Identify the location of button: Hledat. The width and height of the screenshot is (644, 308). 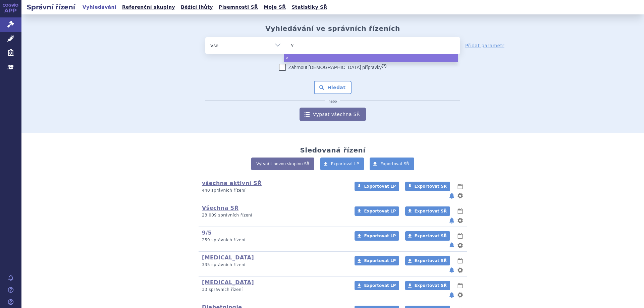
(333, 88).